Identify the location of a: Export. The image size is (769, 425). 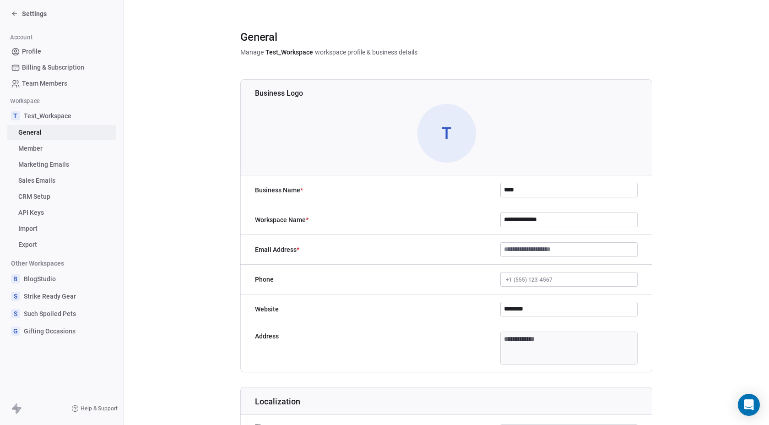
(61, 245).